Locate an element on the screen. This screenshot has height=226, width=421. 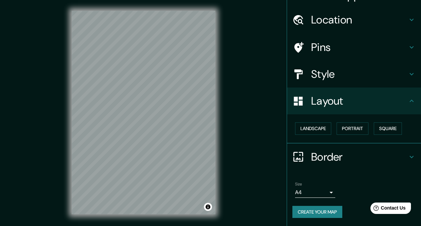
h4: Style is located at coordinates (359, 74).